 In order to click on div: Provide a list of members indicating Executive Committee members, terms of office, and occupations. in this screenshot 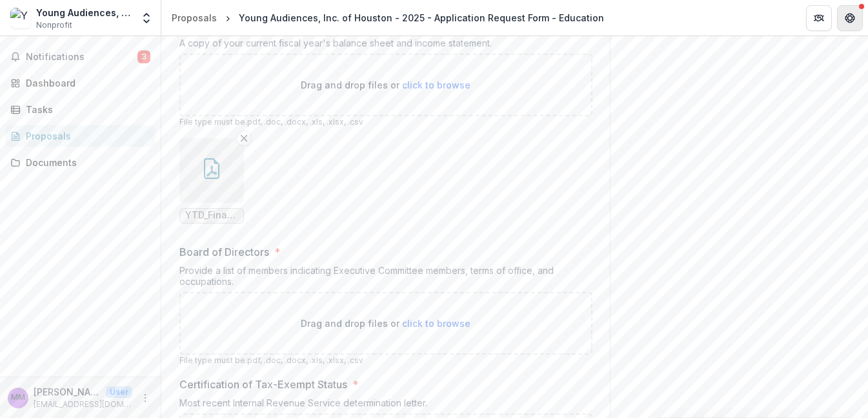, I will do `click(386, 278)`.